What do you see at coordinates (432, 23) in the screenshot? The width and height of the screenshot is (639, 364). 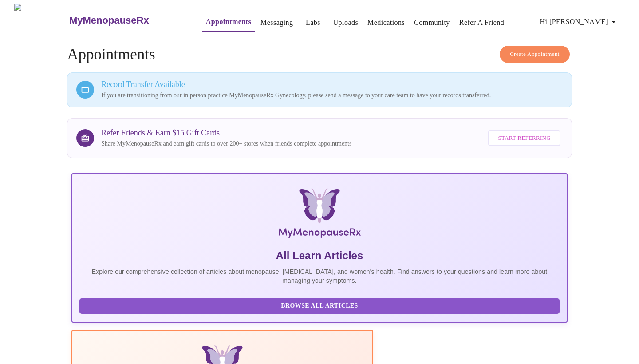 I see `a: Community` at bounding box center [432, 23].